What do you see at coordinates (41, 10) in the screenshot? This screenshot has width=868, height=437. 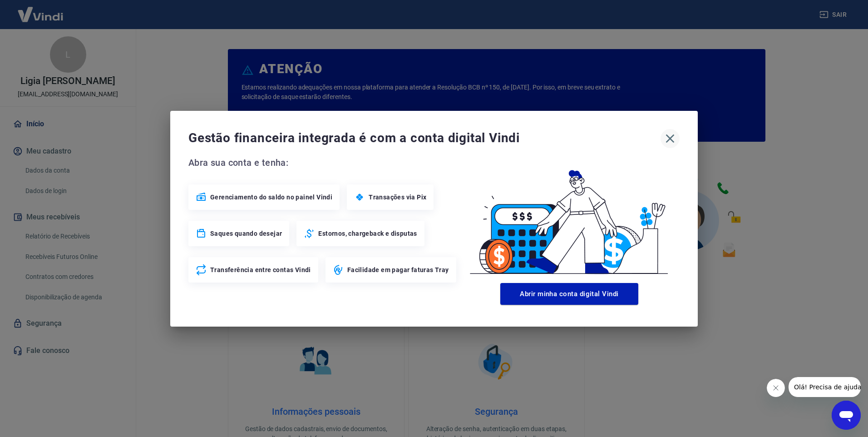 I see `span: Olá! Precisa de ajuda?` at bounding box center [41, 10].